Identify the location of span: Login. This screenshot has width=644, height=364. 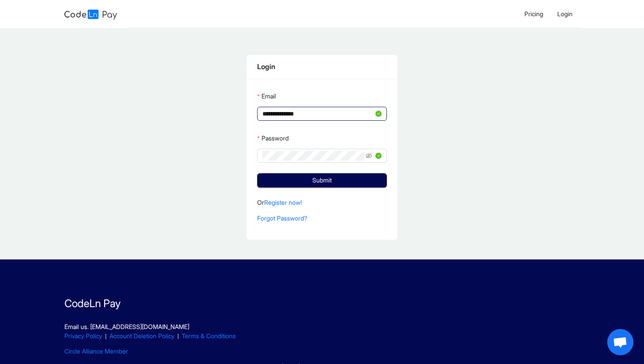
(565, 13).